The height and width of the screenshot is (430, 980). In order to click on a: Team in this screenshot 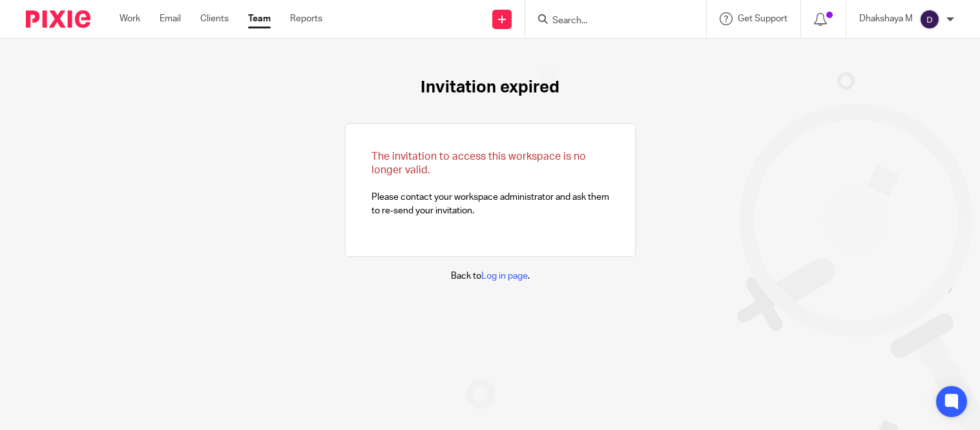, I will do `click(259, 19)`.